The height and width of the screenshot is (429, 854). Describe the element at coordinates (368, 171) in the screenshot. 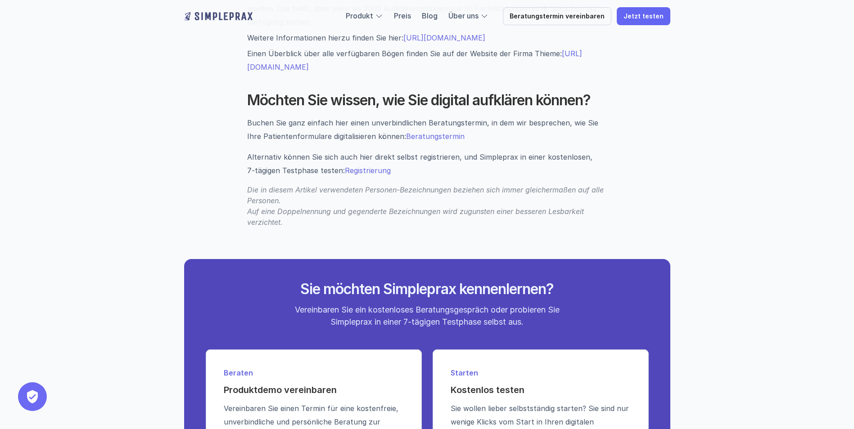

I see `a: Registrierung` at that location.